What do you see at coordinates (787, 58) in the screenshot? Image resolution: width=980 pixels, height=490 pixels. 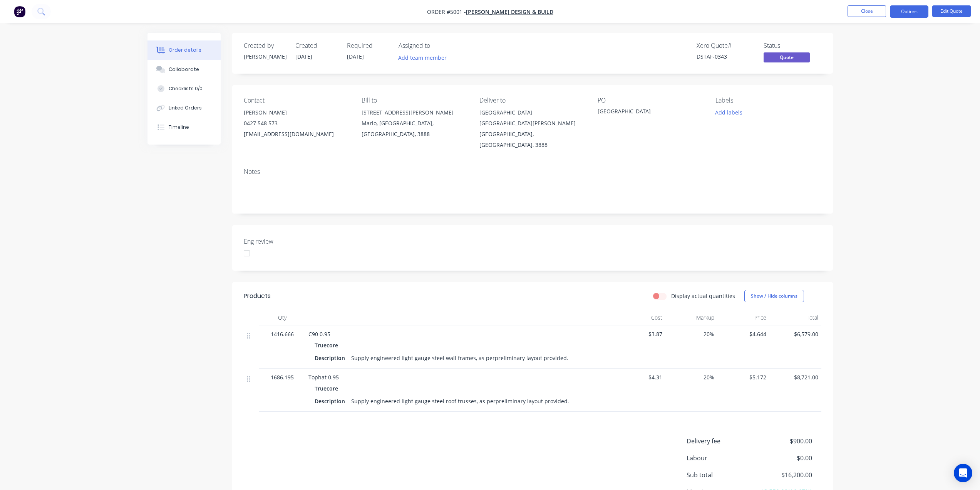 I see `button: Quote` at bounding box center [787, 58].